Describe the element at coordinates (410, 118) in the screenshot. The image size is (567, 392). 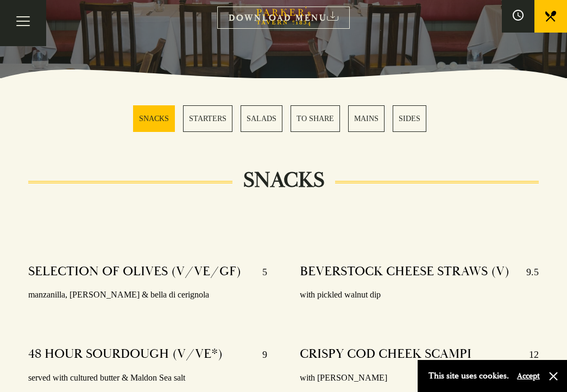
I see `a: 6 / 6` at that location.